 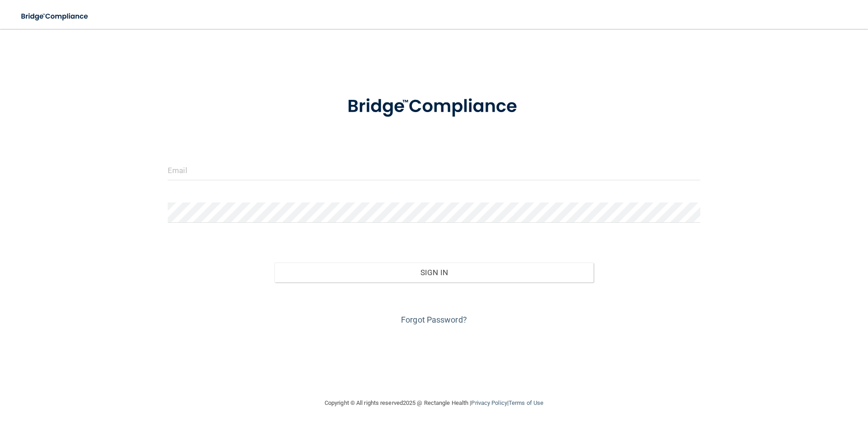 I want to click on a: Forgot Password?, so click(x=434, y=319).